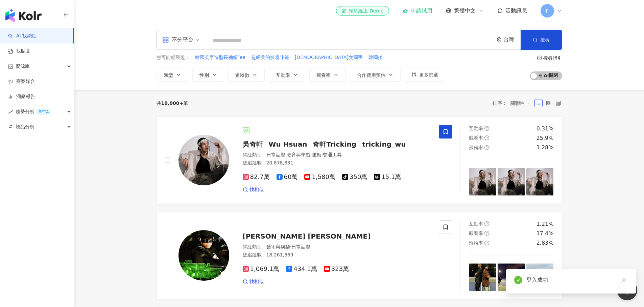 The height and width of the screenshot is (307, 644). What do you see at coordinates (545, 138) in the screenshot?
I see `div: 25.9%` at bounding box center [545, 138].